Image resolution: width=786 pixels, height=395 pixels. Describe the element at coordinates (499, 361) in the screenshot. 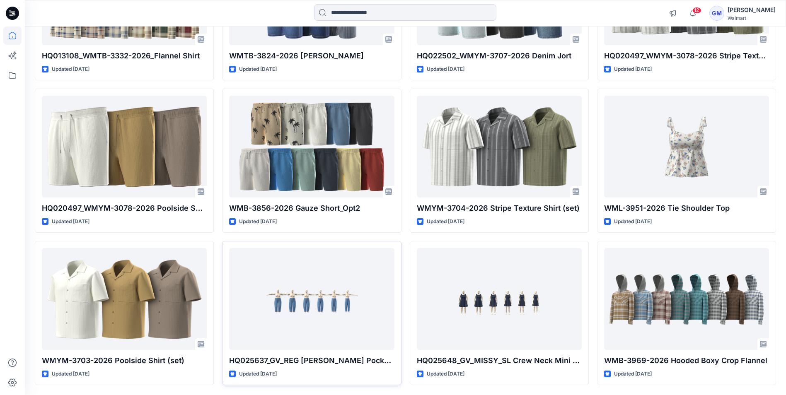

I see `p: HQ025648_GV_MISSY_SL Crew Neck Mini Dress` at that location.